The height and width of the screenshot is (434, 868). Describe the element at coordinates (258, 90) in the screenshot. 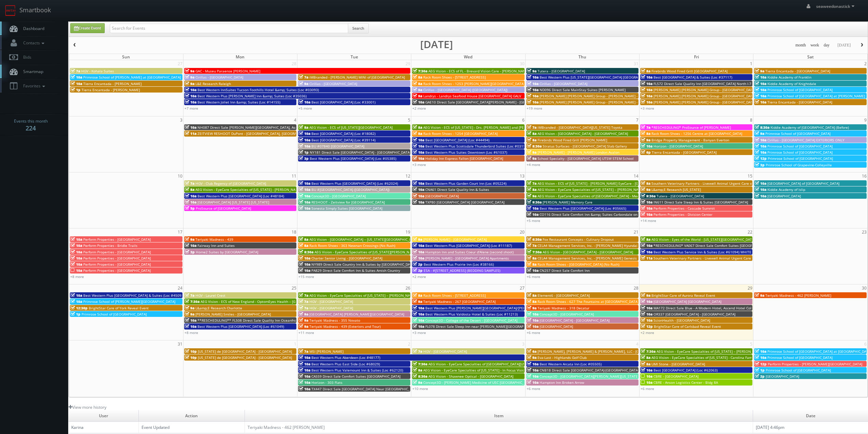

I see `span: Best Western InnSuites Tucson Foothills Hotel &amp; Suites (Loc #03093)` at that location.